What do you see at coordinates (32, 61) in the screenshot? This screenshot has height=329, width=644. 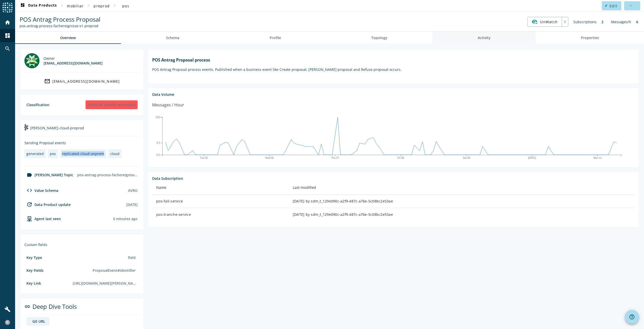 I see `img: spacex@mobi.ch` at bounding box center [32, 61].